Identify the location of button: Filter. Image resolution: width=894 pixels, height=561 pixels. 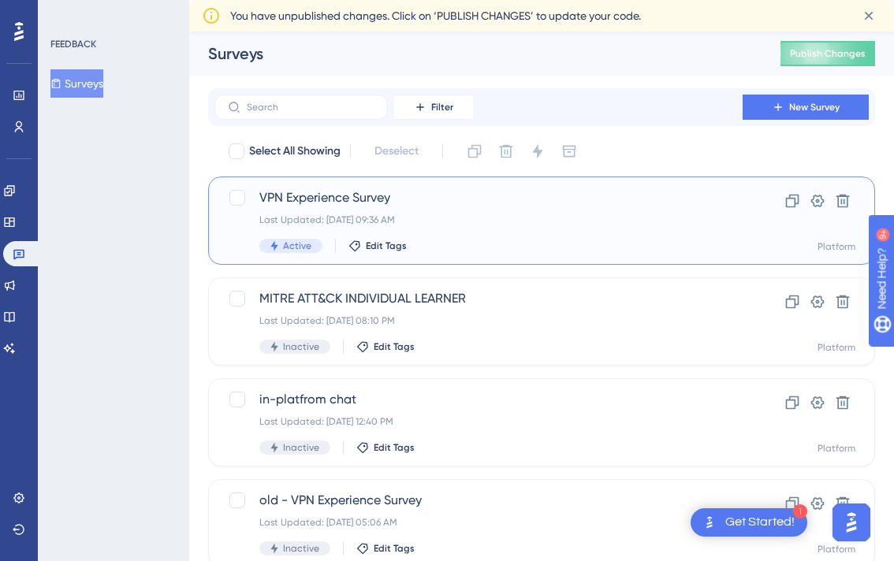
(434, 107).